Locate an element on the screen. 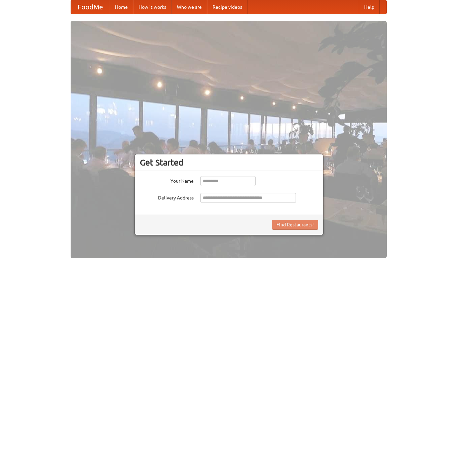  label: Delivery Address is located at coordinates (167, 197).